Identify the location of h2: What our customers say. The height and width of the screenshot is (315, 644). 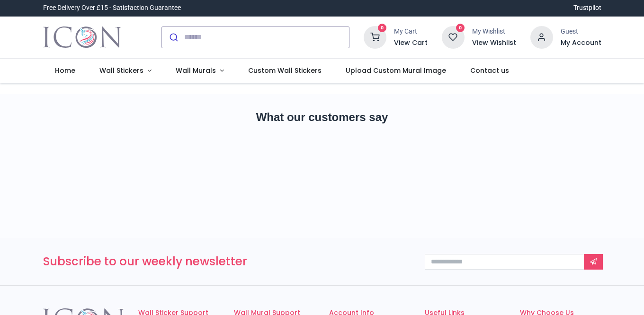
(322, 118).